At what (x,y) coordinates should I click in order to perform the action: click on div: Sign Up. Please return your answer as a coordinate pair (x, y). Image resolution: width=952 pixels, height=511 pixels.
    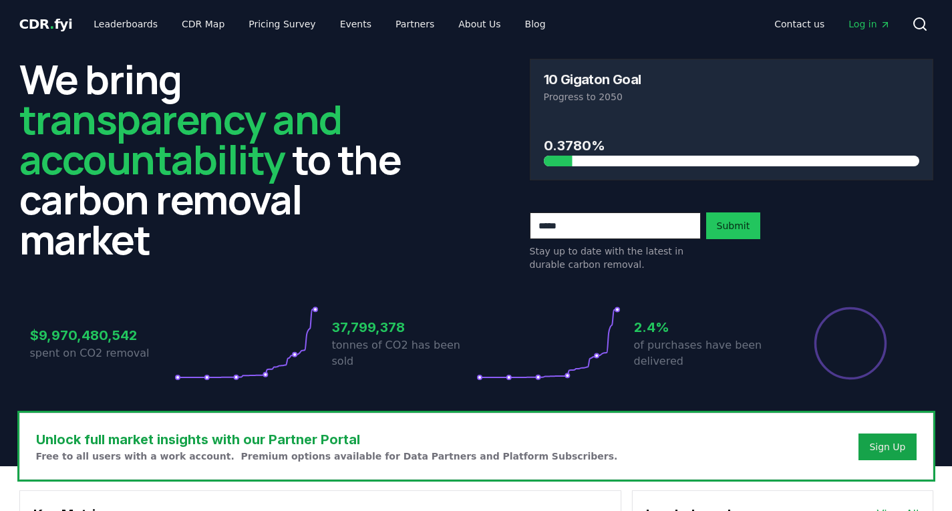
    Looking at the image, I should click on (887, 447).